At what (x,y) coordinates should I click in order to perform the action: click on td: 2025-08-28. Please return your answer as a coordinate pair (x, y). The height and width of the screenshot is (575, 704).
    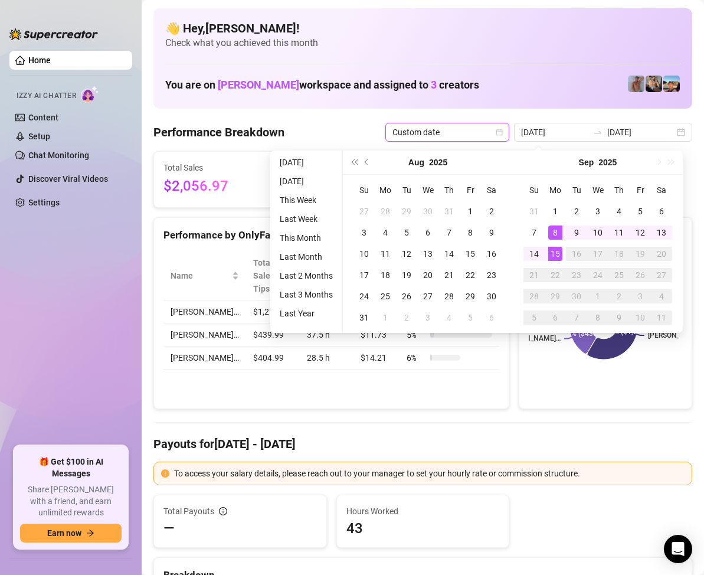
    Looking at the image, I should click on (449, 296).